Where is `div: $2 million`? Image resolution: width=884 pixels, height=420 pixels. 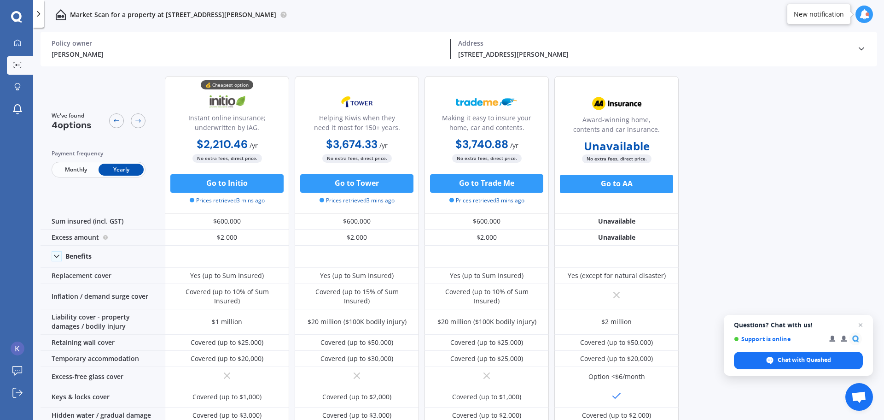 div: $2 million is located at coordinates (617, 321).